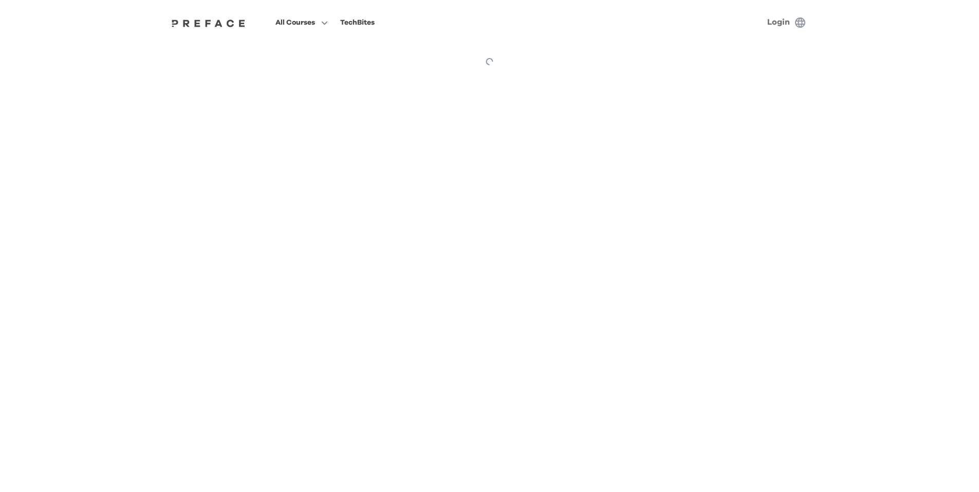  Describe the element at coordinates (295, 23) in the screenshot. I see `span: All Courses` at that location.